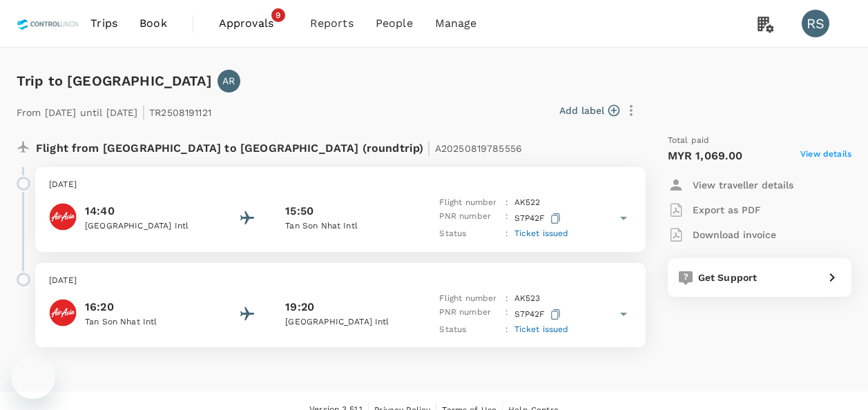 The image size is (868, 410). I want to click on span: Get Support, so click(728, 278).